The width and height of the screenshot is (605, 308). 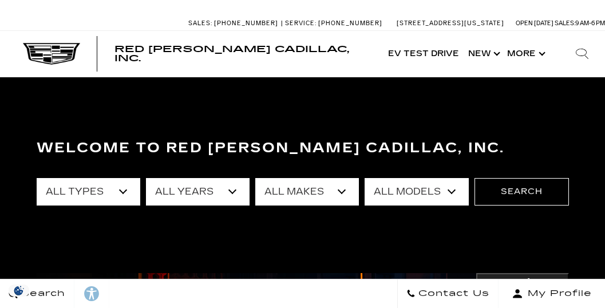 I want to click on img: Opt-Out Icon, so click(x=19, y=290).